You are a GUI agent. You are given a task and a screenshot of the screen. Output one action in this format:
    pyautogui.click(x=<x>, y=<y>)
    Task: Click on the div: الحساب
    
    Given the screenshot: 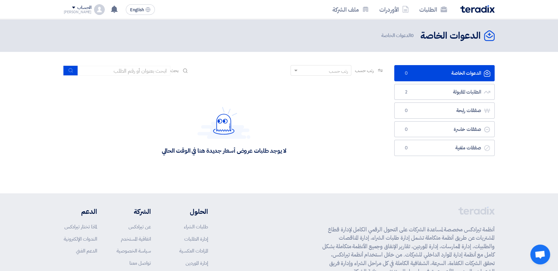 What is the action you would take?
    pyautogui.click(x=84, y=8)
    